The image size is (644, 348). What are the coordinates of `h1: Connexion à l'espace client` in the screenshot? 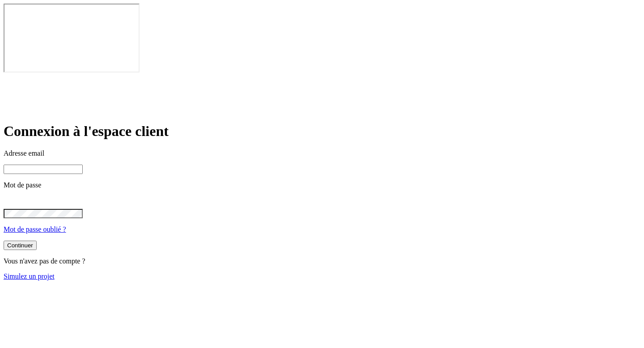 It's located at (322, 131).